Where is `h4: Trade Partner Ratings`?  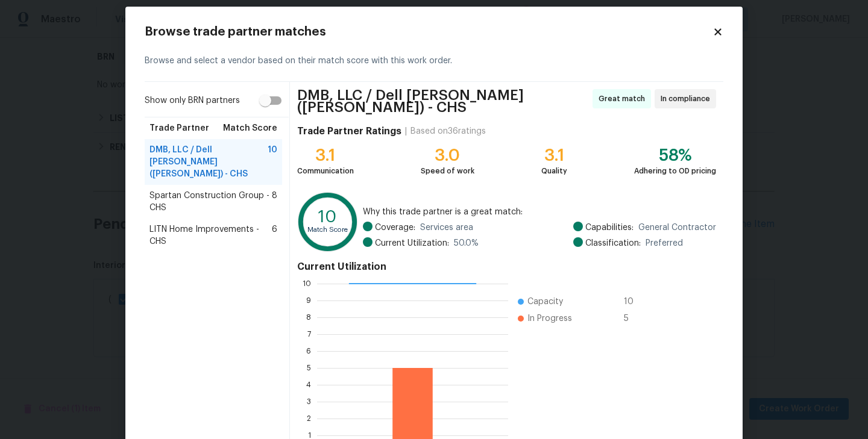 h4: Trade Partner Ratings is located at coordinates (349, 132).